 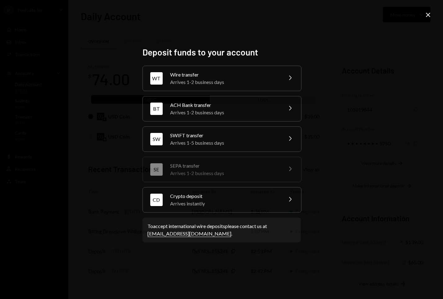 What do you see at coordinates (222, 52) in the screenshot?
I see `h2: Deposit funds to your account` at bounding box center [222, 52].